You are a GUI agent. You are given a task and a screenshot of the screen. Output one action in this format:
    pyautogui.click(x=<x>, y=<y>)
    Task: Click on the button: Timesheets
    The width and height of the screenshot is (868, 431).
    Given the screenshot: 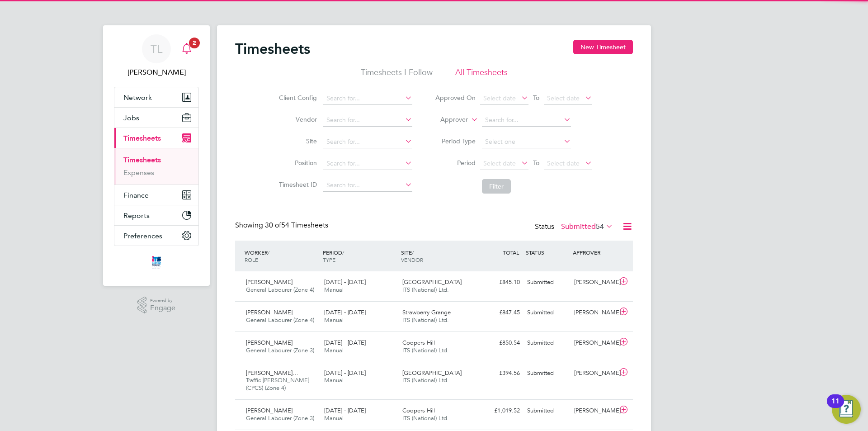 What is the action you would take?
    pyautogui.click(x=156, y=138)
    